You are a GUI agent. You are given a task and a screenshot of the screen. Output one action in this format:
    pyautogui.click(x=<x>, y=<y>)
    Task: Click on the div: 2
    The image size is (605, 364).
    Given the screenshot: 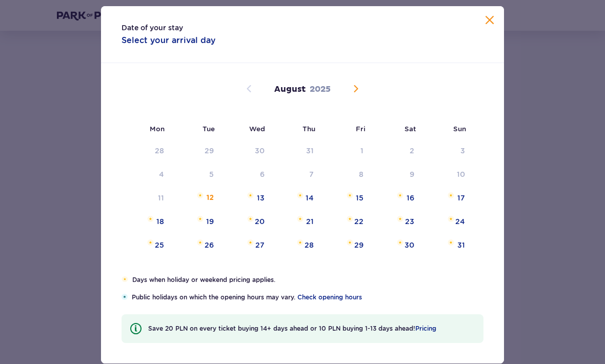 What is the action you would take?
    pyautogui.click(x=412, y=151)
    